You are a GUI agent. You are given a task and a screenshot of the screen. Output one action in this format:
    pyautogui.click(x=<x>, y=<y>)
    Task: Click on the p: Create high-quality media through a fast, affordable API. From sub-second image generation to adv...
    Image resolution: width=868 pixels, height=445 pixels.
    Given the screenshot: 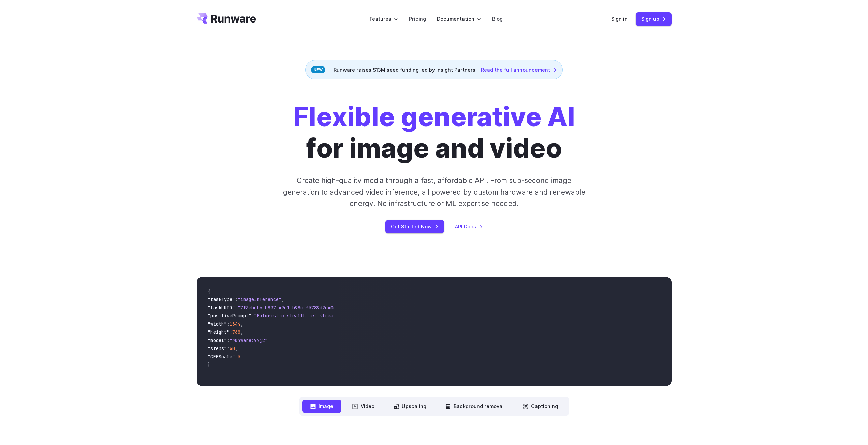 What is the action you would take?
    pyautogui.click(x=434, y=192)
    